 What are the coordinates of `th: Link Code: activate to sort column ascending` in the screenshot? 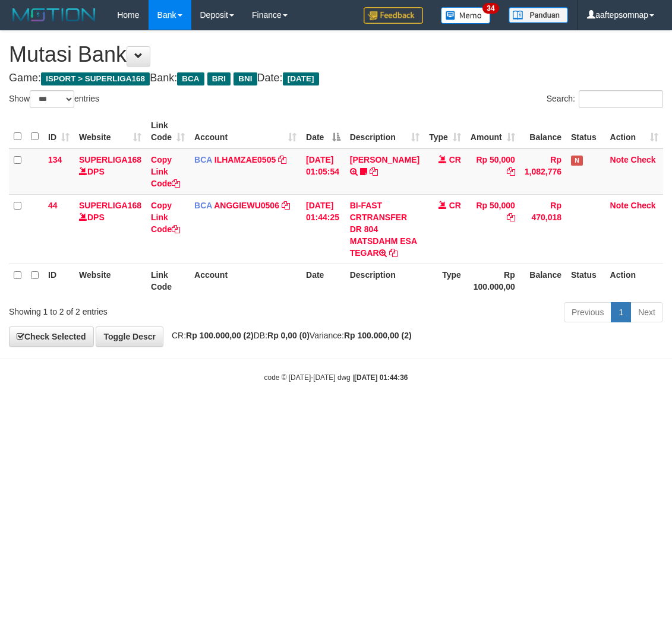 It's located at (167, 131).